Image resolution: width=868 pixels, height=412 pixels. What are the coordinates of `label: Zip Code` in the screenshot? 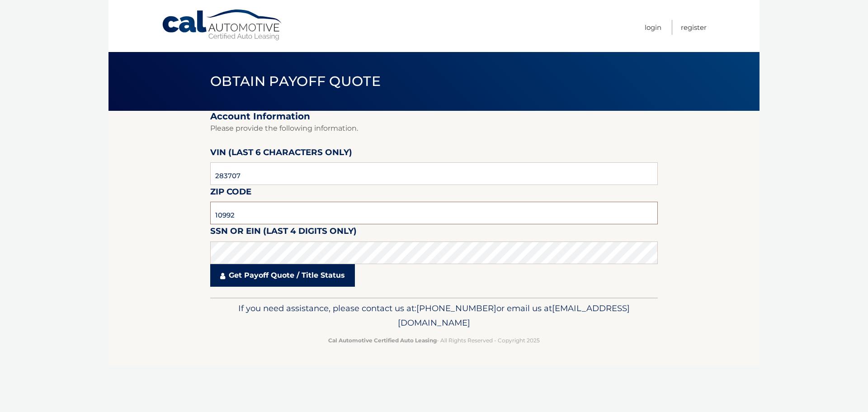 It's located at (231, 193).